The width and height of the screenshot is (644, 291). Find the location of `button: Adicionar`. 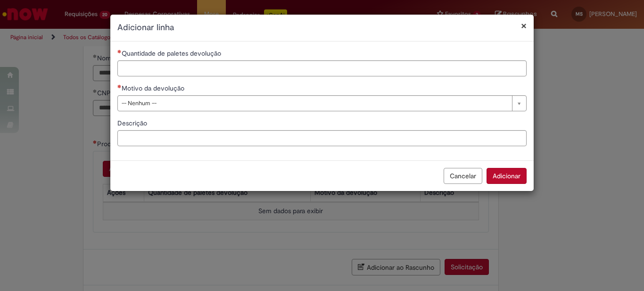

button: Adicionar is located at coordinates (507, 176).